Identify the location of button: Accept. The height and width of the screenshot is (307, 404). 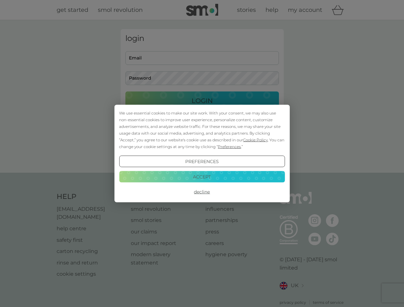
(202, 176).